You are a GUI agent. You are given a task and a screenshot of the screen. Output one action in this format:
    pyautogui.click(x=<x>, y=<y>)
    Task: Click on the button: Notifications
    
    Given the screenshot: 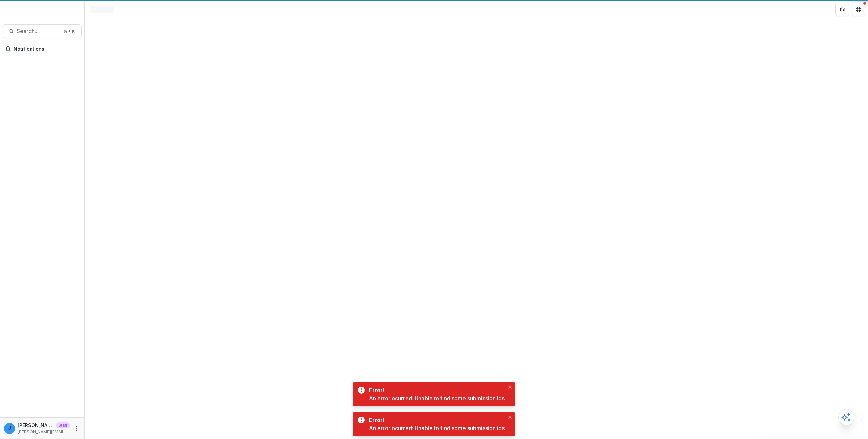 What is the action you would take?
    pyautogui.click(x=42, y=49)
    